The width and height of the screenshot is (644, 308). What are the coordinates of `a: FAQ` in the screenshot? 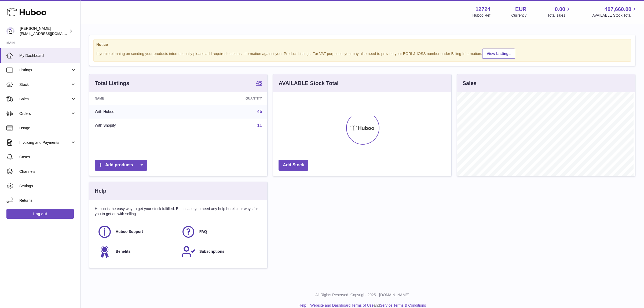 It's located at (220, 232).